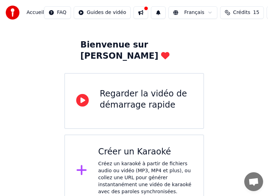  Describe the element at coordinates (146, 100) in the screenshot. I see `div: Regarder la vidéo de démarrage rapide` at that location.